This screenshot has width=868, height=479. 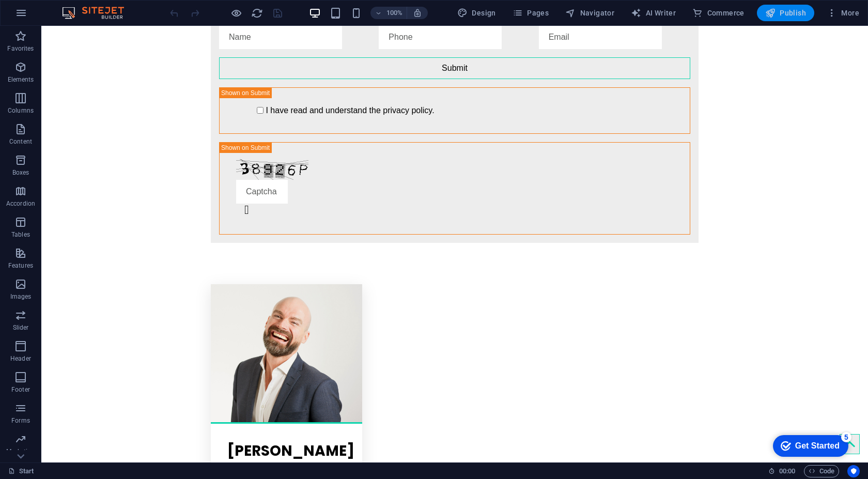 What do you see at coordinates (21, 265) in the screenshot?
I see `p: Features` at bounding box center [21, 265].